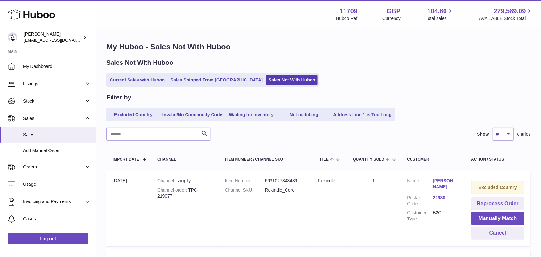 This screenshot has width=541, height=257. What do you see at coordinates (54, 101) in the screenshot?
I see `span: Stock` at bounding box center [54, 101].